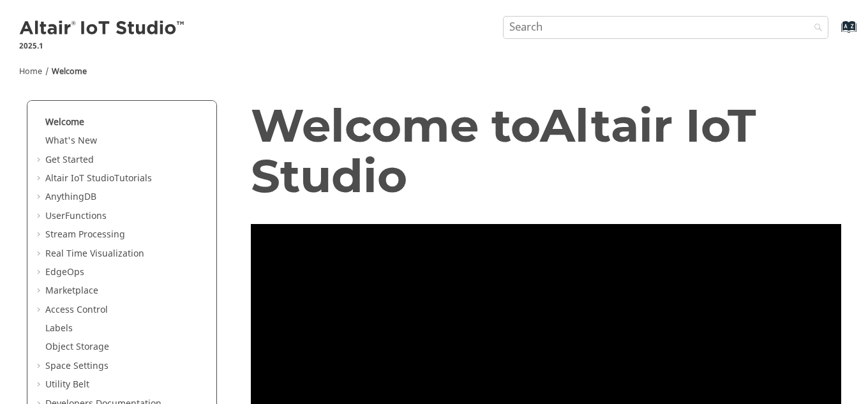 The height and width of the screenshot is (404, 868). I want to click on span: Expand Real Time Visualization, so click(40, 254).